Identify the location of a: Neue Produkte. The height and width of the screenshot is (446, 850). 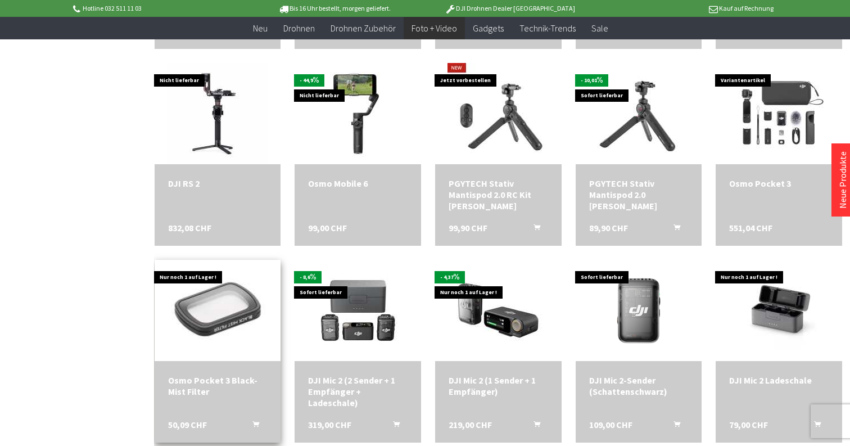
(842, 180).